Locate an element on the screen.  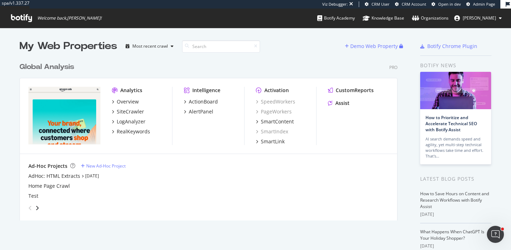
a: Botify Academy is located at coordinates (336, 18).